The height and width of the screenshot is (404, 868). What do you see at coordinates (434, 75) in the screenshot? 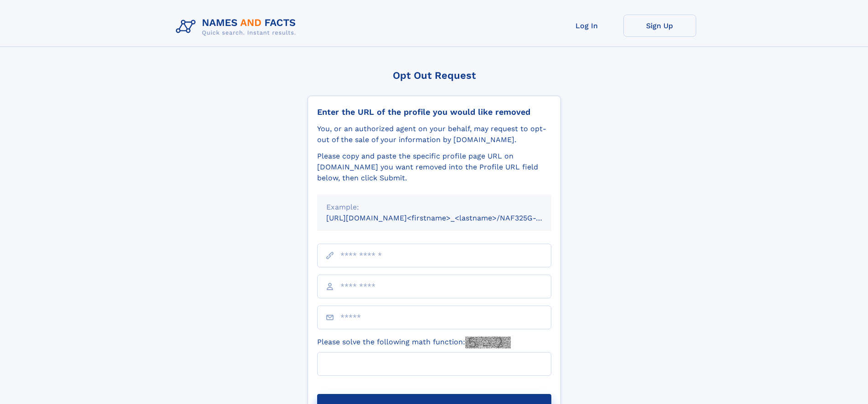
I see `div: Opt Out Request` at bounding box center [434, 75].